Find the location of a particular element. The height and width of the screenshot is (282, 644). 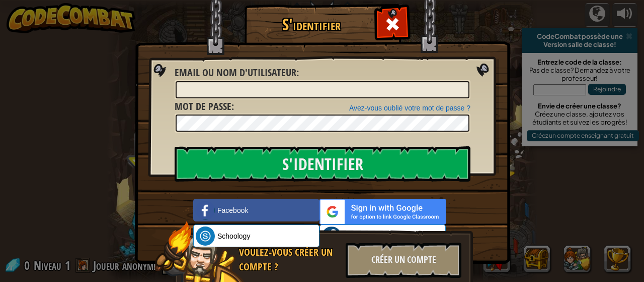

h1: S'identifier is located at coordinates (311, 24).